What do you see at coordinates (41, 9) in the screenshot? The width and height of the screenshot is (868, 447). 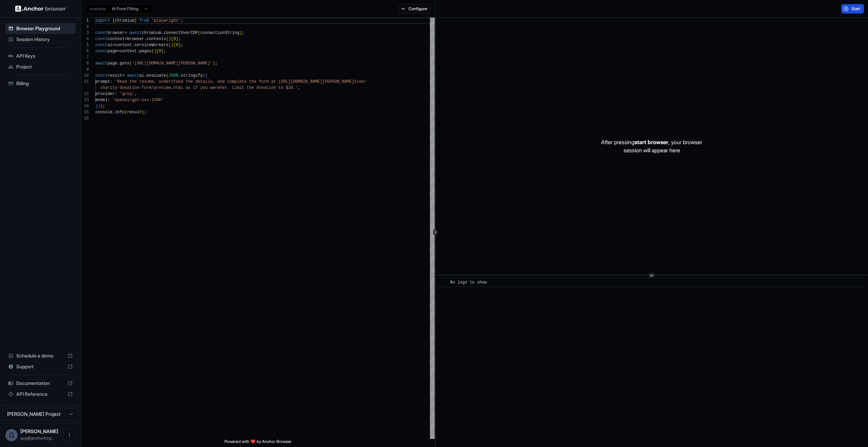 I see `img: Anchor Logo` at bounding box center [41, 9].